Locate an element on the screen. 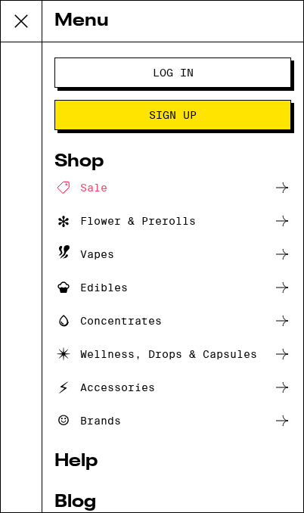 This screenshot has width=304, height=513. a: Concentrates is located at coordinates (173, 321).